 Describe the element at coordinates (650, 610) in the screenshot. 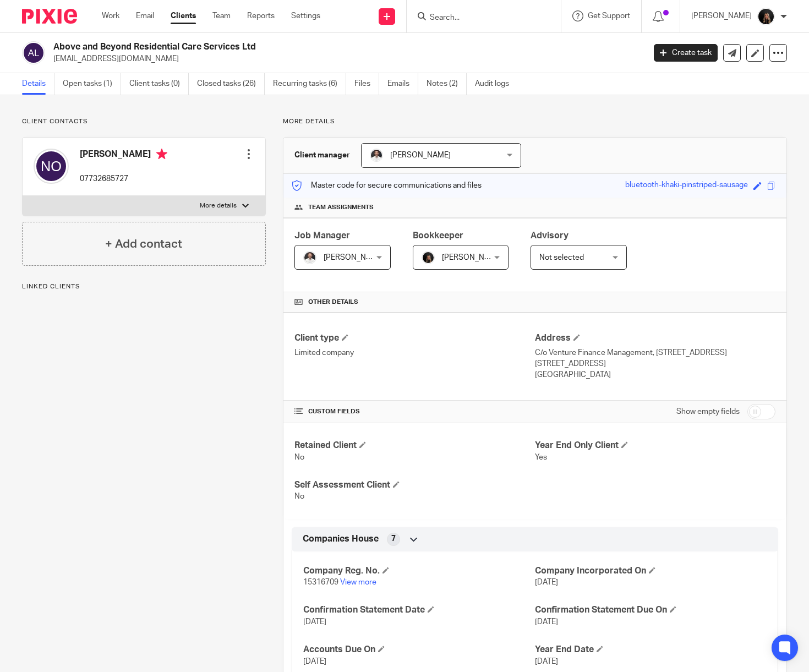

I see `h4: Confirmation Statement Due On` at that location.